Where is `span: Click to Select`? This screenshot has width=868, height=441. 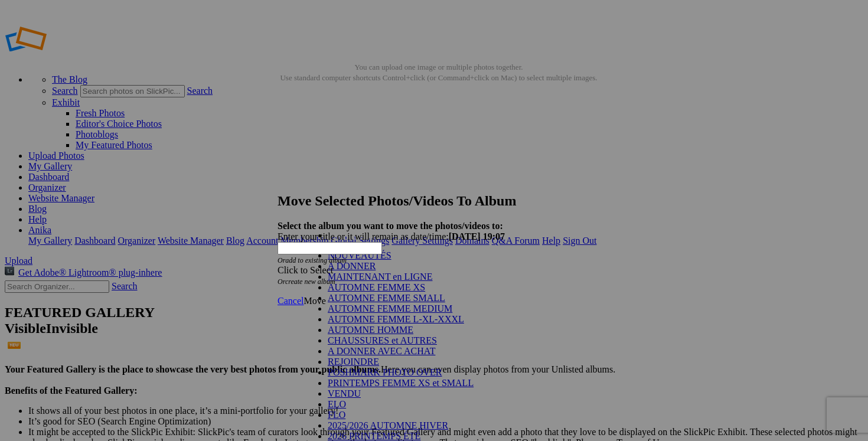 span: Click to Select is located at coordinates (305, 269).